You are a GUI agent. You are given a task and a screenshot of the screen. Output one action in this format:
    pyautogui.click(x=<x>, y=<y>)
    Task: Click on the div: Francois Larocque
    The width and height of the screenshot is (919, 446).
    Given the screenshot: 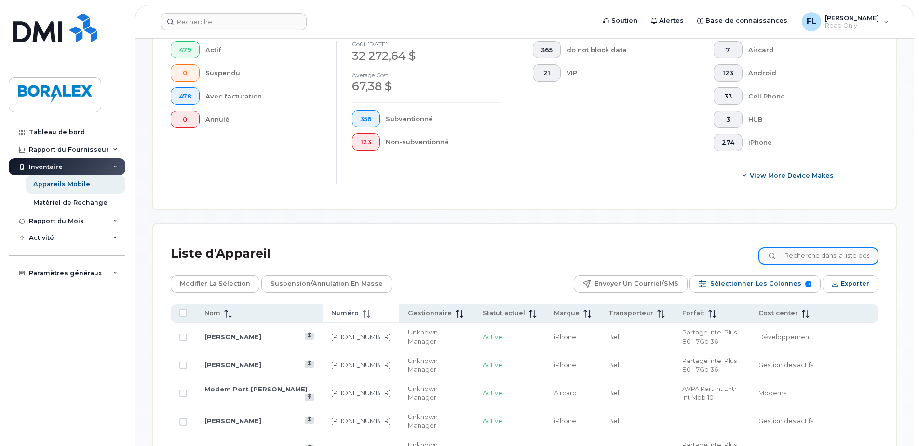 What is the action you would take?
    pyautogui.click(x=845, y=22)
    